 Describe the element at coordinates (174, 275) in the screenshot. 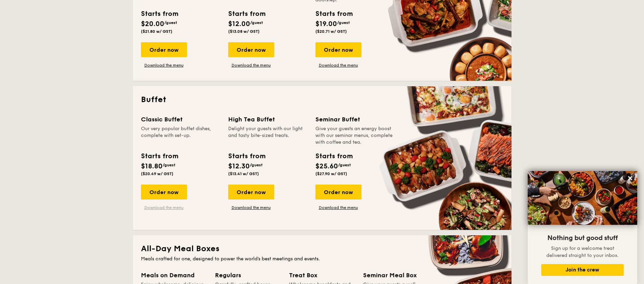

I see `div: Meals on Demand` at that location.